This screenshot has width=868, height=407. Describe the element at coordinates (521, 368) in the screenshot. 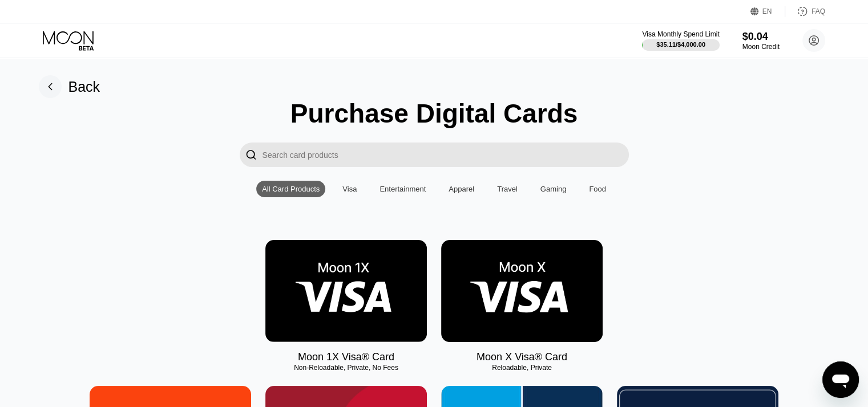

I see `div: Reloadable, Private` at that location.